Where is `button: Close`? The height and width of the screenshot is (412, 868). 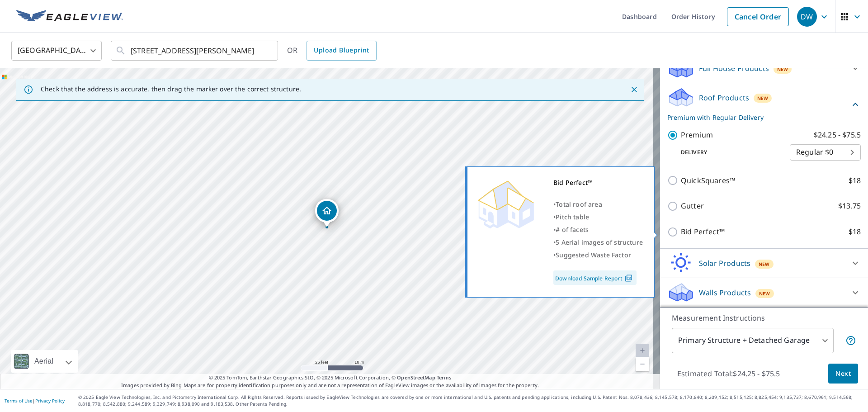 button: Close is located at coordinates (634, 89).